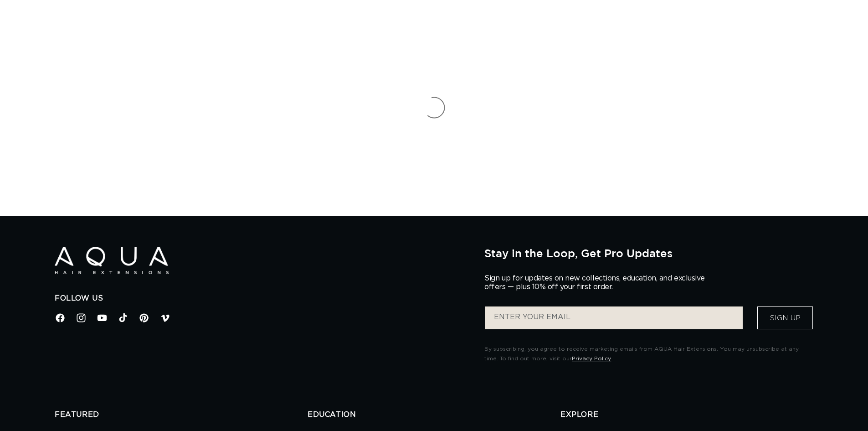 The height and width of the screenshot is (431, 868). Describe the element at coordinates (591, 358) in the screenshot. I see `a: Privacy Policy` at that location.